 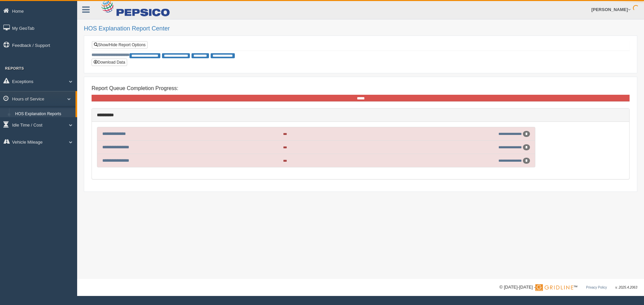 I want to click on h2: HOS Explanation Report Center, so click(x=361, y=29).